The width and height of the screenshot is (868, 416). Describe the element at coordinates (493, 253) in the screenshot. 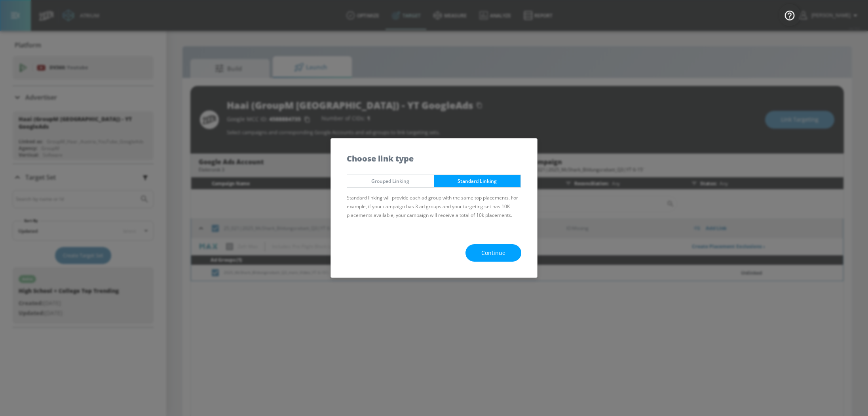

I see `span: Continue` at that location.